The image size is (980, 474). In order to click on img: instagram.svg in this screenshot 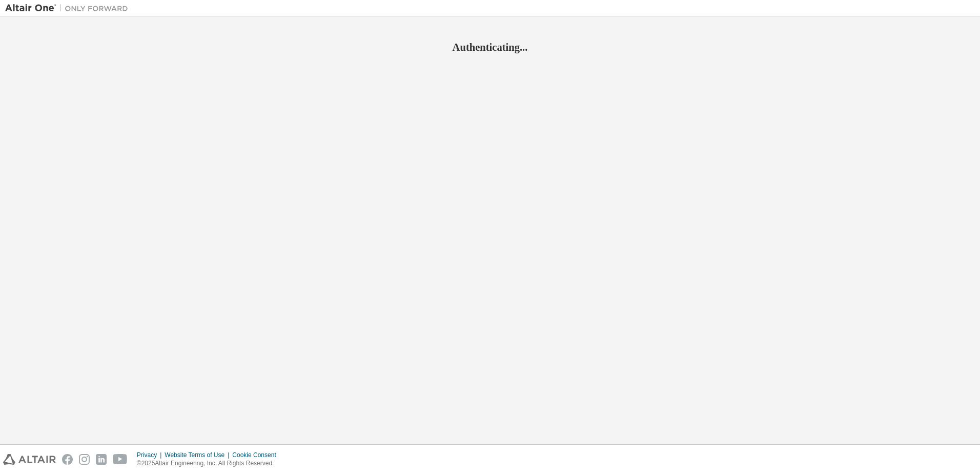, I will do `click(84, 459)`.